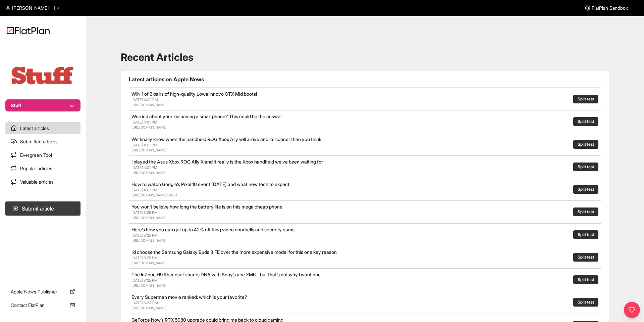  Describe the element at coordinates (43, 155) in the screenshot. I see `a: Evergreen Tool` at that location.